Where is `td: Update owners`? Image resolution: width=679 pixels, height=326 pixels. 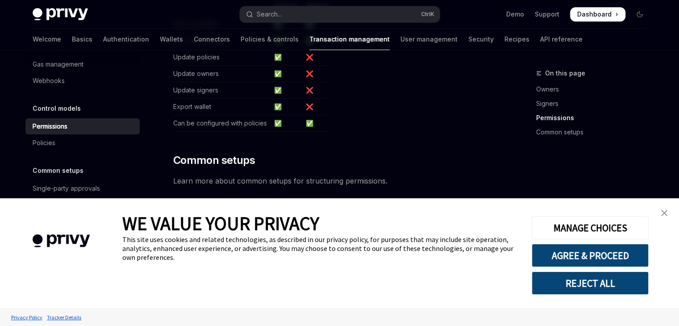
td: Update owners is located at coordinates (222, 74).